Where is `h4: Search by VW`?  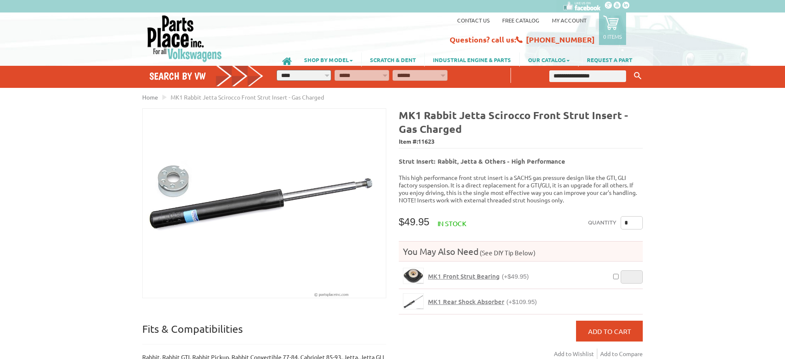 h4: Search by VW is located at coordinates (206, 76).